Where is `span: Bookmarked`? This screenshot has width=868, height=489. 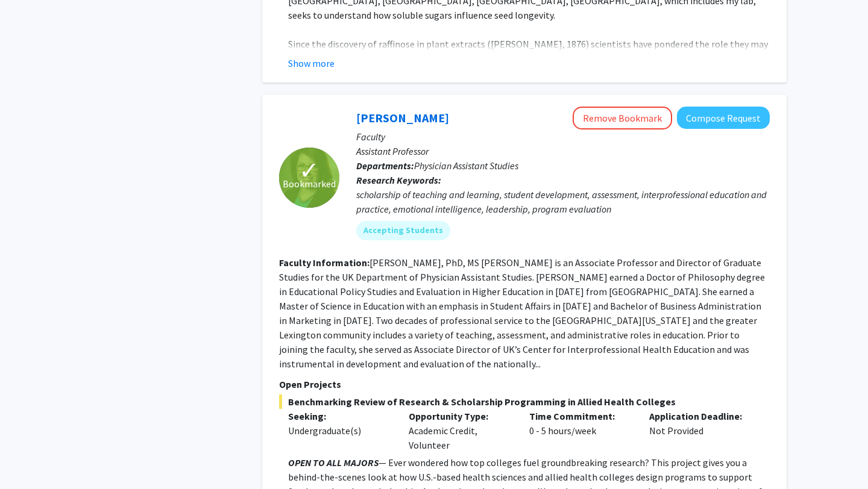 span: Bookmarked is located at coordinates (309, 184).